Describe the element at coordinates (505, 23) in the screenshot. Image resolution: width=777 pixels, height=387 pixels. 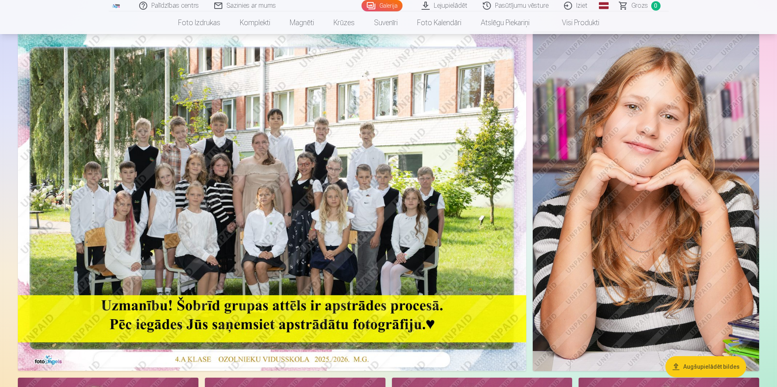
I see `a: Atslēgu piekariņi` at that location.